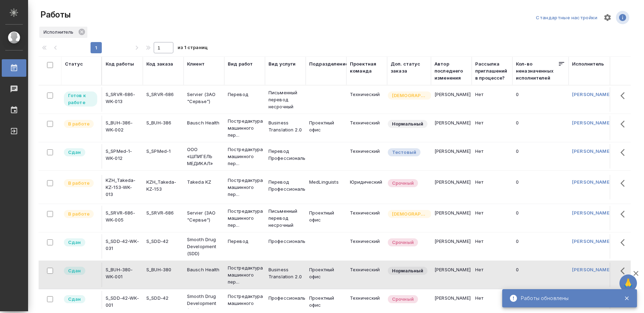 This screenshot has width=644, height=313. Describe the element at coordinates (408, 271) in the screenshot. I see `p: Нормальный` at that location.